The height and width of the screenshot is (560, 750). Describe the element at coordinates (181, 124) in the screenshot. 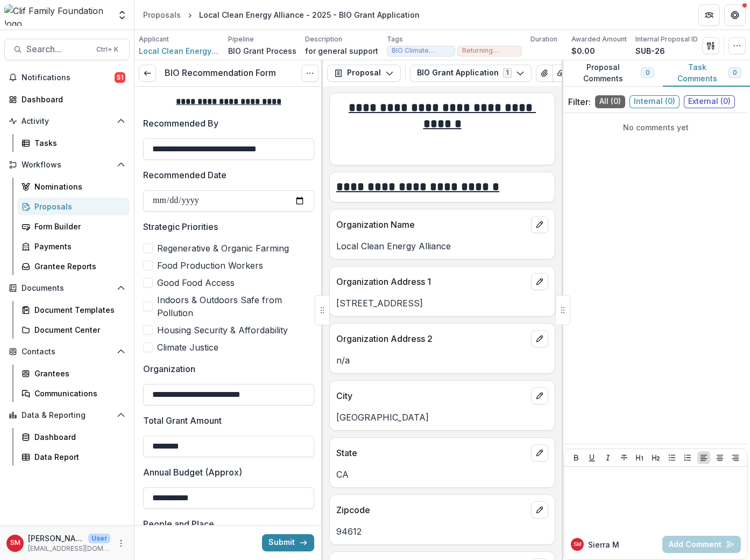

I see `p: Recommended By` at that location.